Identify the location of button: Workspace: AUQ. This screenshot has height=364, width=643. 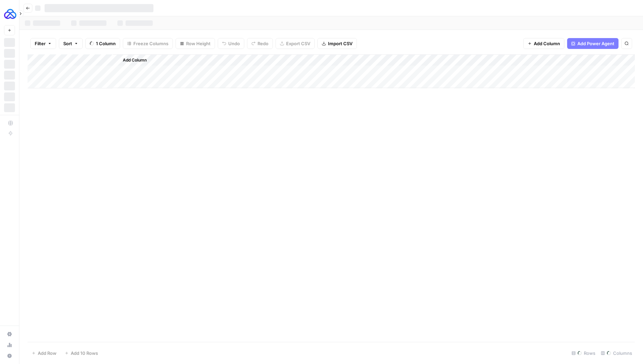
(10, 14).